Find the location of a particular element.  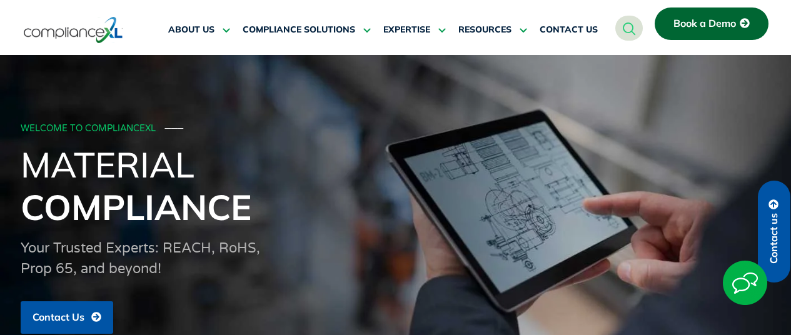

span: Contact us is located at coordinates (774, 238).